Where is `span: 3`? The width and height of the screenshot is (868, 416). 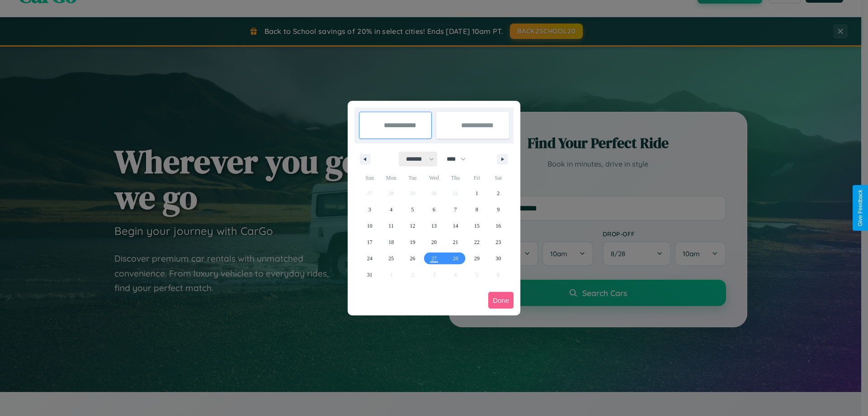
span: 3 is located at coordinates (370, 210).